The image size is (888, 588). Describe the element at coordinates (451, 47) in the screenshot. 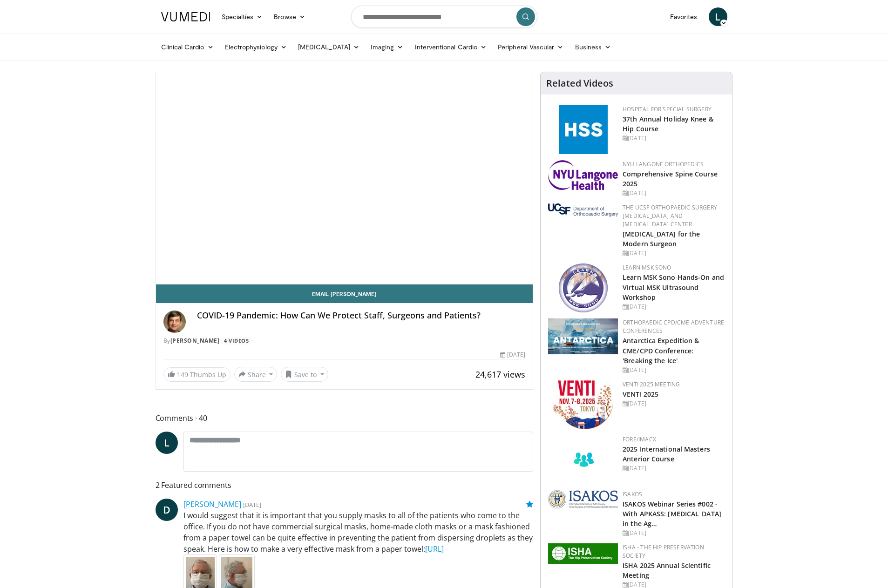

I see `a: Interventional Cardio` at that location.